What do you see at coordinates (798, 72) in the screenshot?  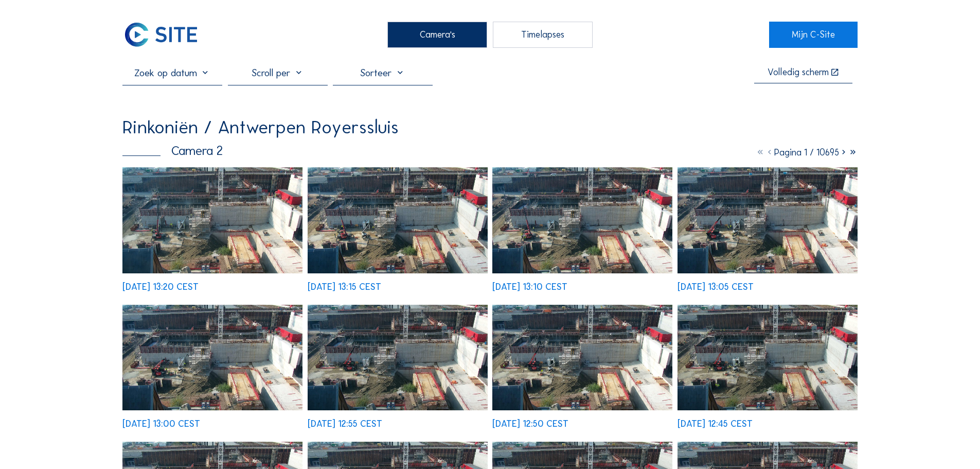 I see `div: Volledig scherm` at bounding box center [798, 72].